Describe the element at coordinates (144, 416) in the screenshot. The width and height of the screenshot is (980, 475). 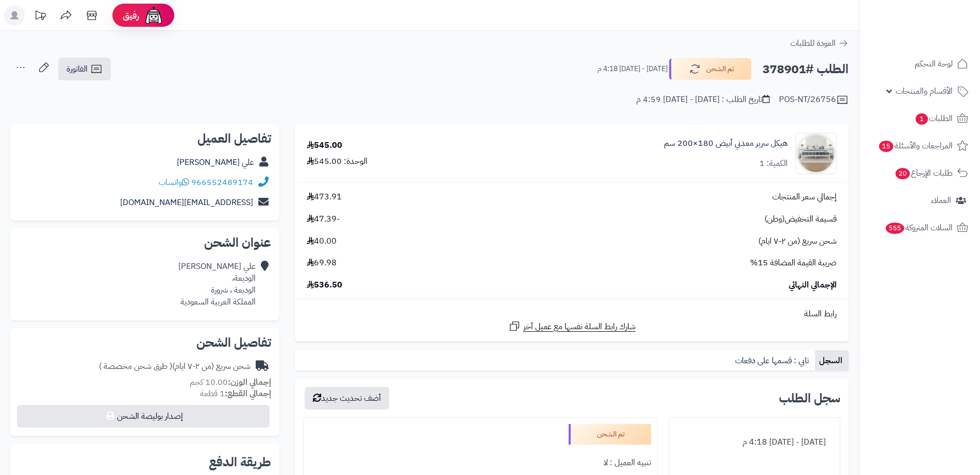
I see `button: إصدار بوليصة الشحن` at that location.